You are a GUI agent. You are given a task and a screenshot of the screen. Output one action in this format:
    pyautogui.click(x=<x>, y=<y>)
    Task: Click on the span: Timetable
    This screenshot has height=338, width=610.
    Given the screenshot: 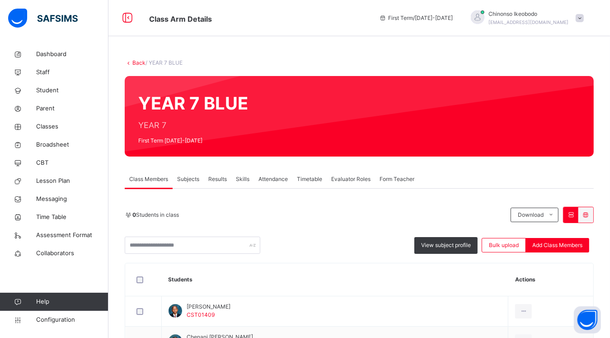 What is the action you would take?
    pyautogui.click(x=310, y=179)
    